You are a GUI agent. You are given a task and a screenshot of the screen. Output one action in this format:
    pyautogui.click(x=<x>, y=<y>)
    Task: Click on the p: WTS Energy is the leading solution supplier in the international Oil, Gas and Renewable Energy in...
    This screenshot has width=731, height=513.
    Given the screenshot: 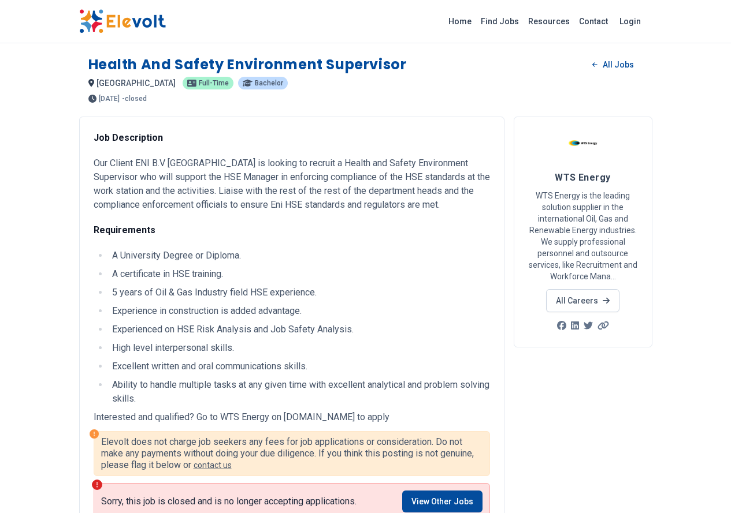 What is the action you would take?
    pyautogui.click(x=583, y=236)
    